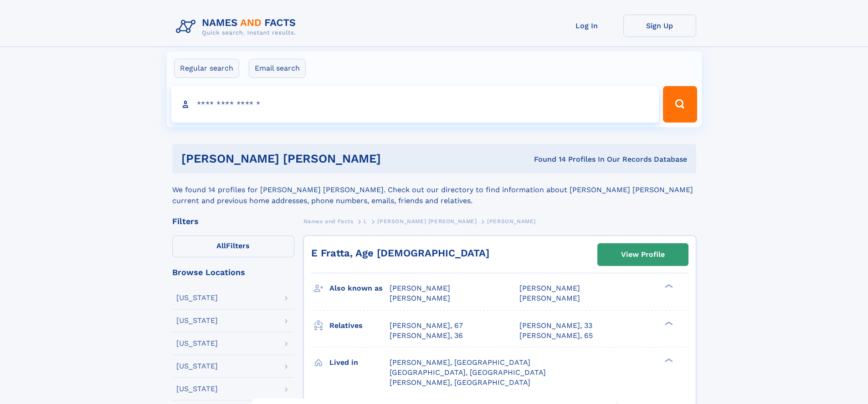 The height and width of the screenshot is (404, 868). I want to click on span: L, so click(365, 221).